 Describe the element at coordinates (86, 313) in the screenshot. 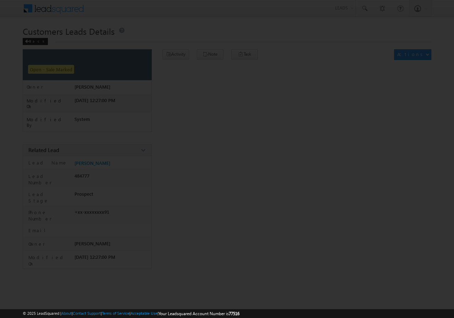

I see `a: Contact Support` at that location.